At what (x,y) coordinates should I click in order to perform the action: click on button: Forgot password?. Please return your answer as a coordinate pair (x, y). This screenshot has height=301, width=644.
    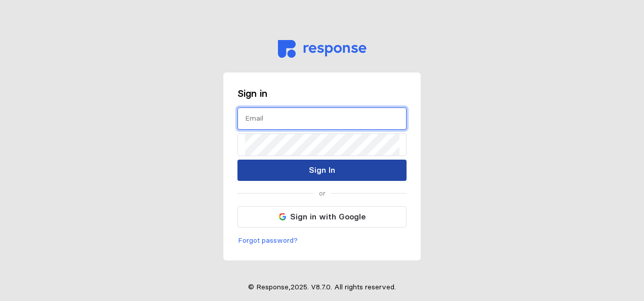
    Looking at the image, I should click on (268, 241).